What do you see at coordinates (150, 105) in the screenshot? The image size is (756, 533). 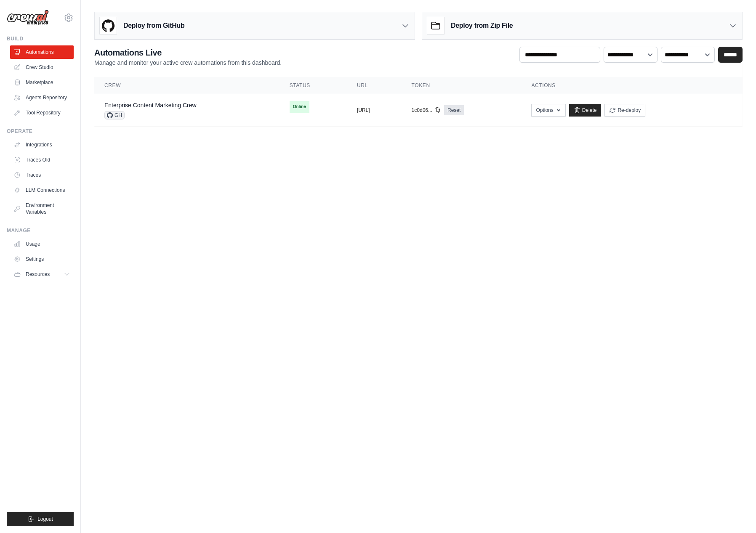 I see `a: Enterprise Content Marketing Crew` at bounding box center [150, 105].